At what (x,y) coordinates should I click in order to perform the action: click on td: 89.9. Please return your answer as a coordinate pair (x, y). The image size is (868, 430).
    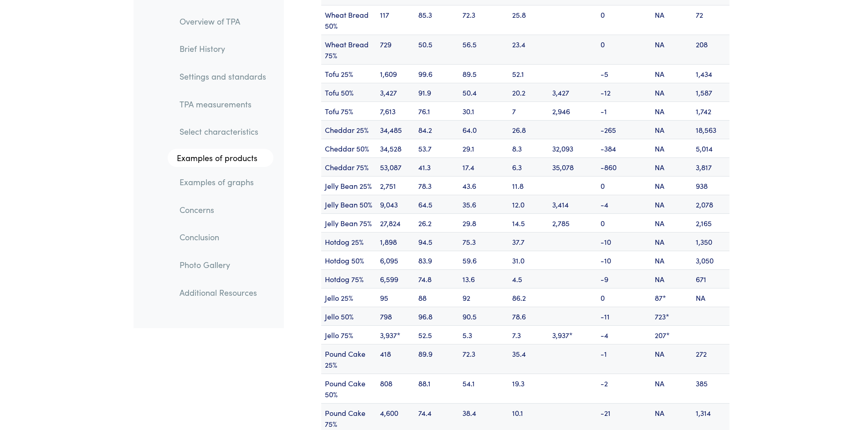
    Looking at the image, I should click on (436, 358).